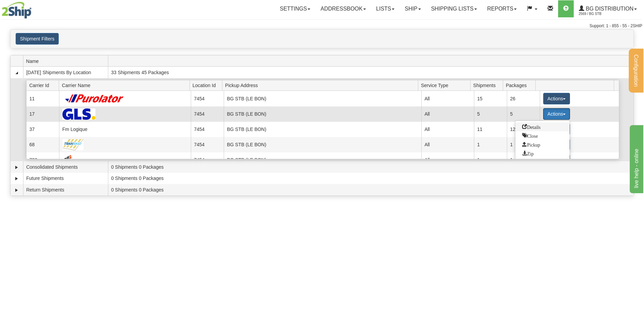 This screenshot has width=644, height=317. I want to click on span: Pickup Address, so click(322, 85).